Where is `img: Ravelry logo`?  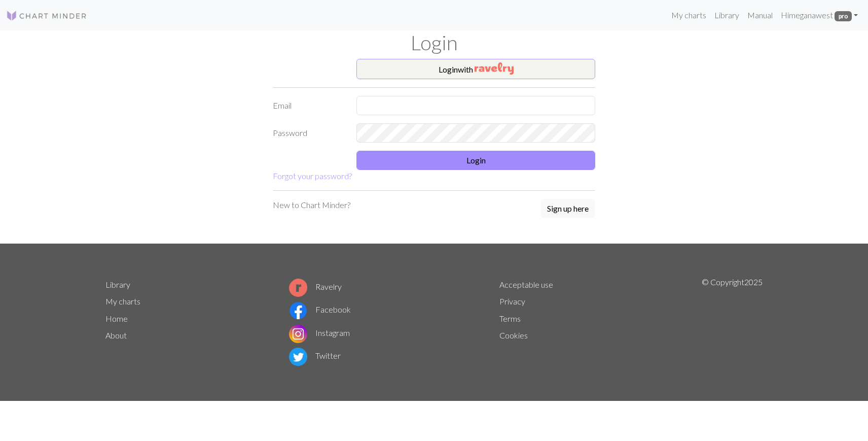 img: Ravelry logo is located at coordinates (298, 288).